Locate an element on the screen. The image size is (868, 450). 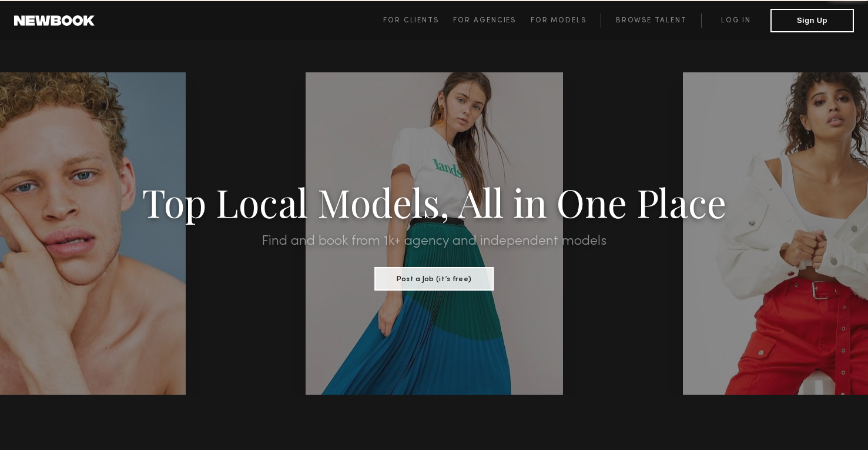
span: For Clients is located at coordinates (411, 21).